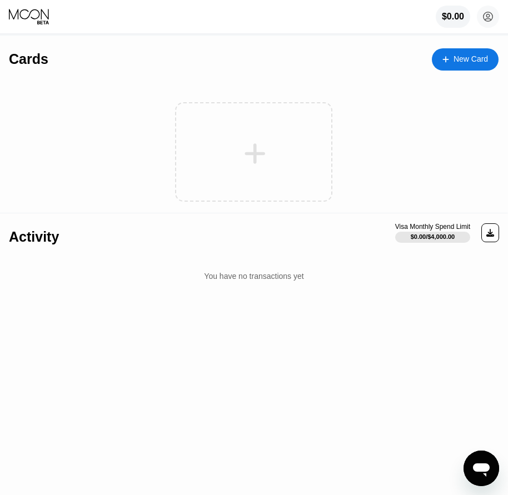  What do you see at coordinates (28, 59) in the screenshot?
I see `div: Cards` at bounding box center [28, 59].